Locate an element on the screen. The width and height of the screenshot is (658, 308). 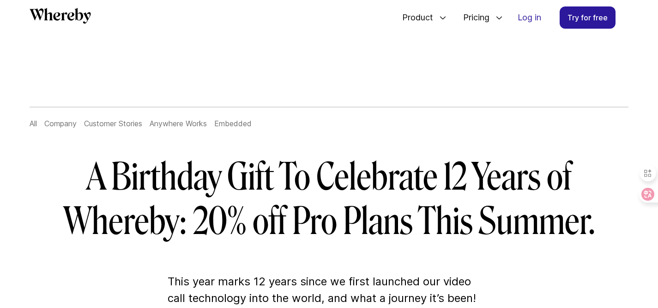
a: Log in is located at coordinates (529, 18).